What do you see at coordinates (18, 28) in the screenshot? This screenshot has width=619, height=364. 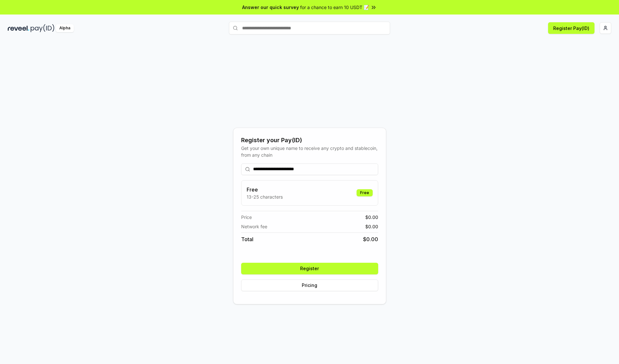 I see `img: reveel_dark` at bounding box center [18, 28].